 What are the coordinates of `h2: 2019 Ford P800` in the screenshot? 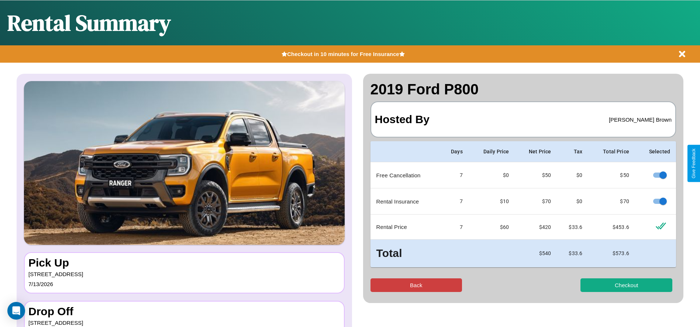 It's located at (523, 89).